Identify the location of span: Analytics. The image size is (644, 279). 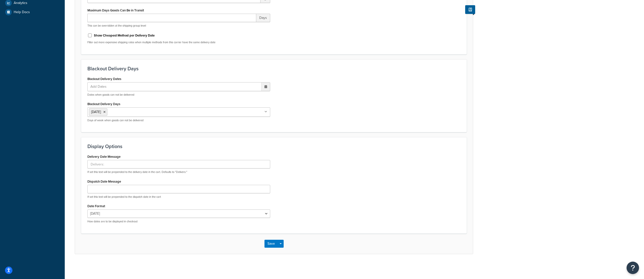
(20, 3).